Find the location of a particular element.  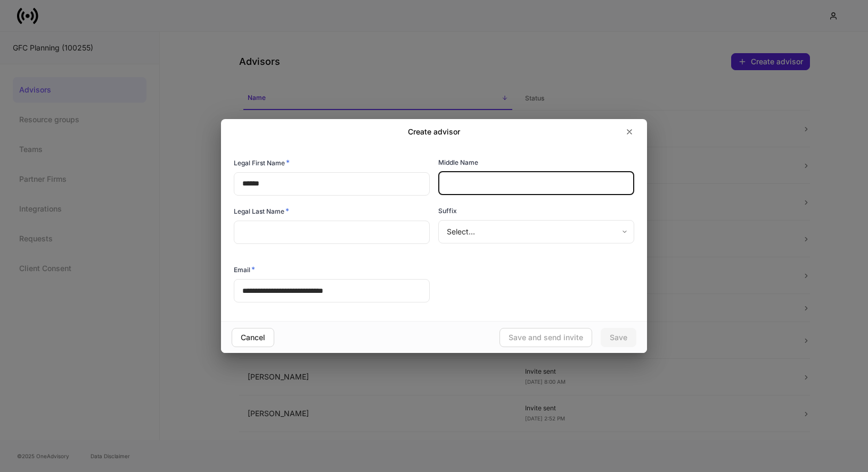

h6: Suffix is located at coordinates (447, 211).